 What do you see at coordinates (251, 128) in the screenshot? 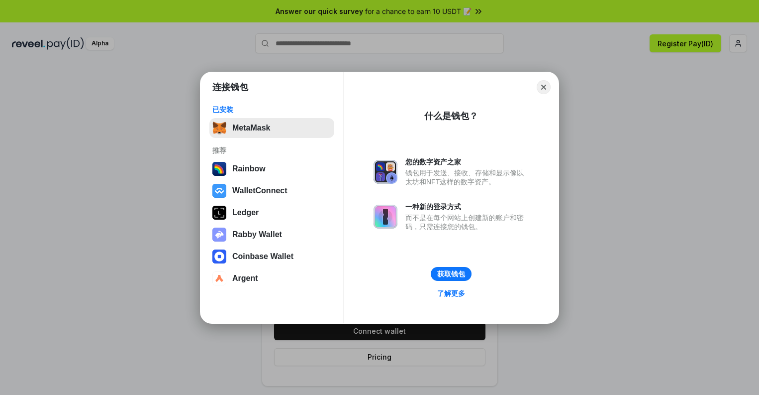
I see `div: MetaMask` at bounding box center [251, 128].